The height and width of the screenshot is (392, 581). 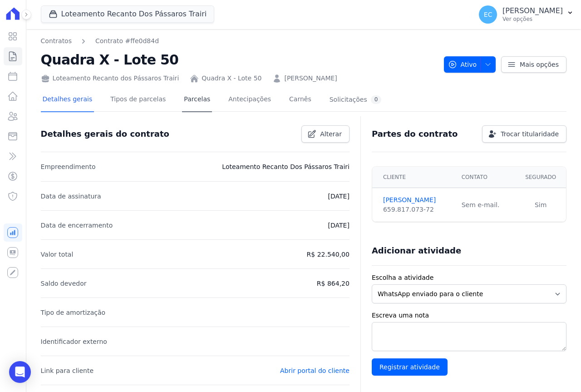 What do you see at coordinates (534, 65) in the screenshot?
I see `a: Mais opções` at bounding box center [534, 65].